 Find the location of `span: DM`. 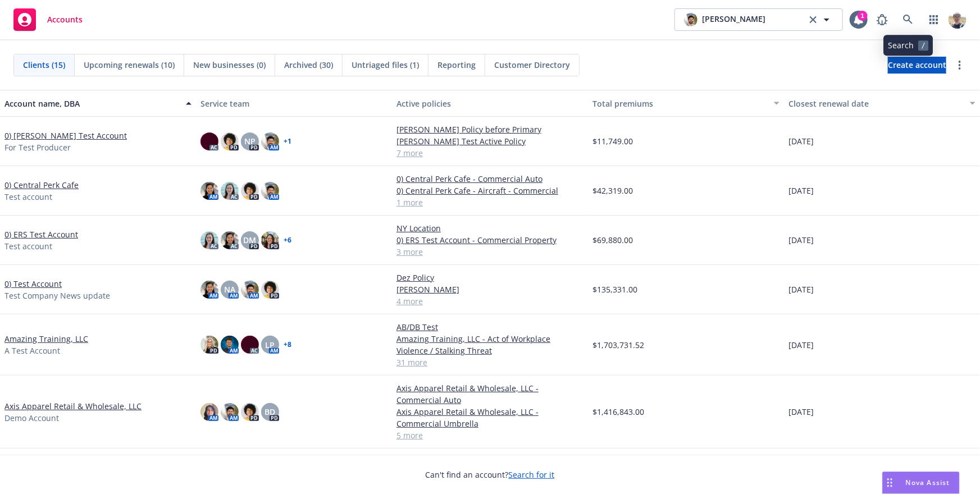

span: DM is located at coordinates (250, 240).